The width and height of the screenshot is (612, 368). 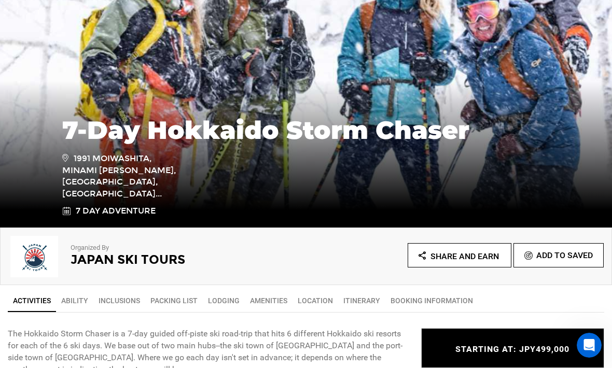 What do you see at coordinates (77, 261) in the screenshot?
I see `button: Safari` at bounding box center [77, 261].